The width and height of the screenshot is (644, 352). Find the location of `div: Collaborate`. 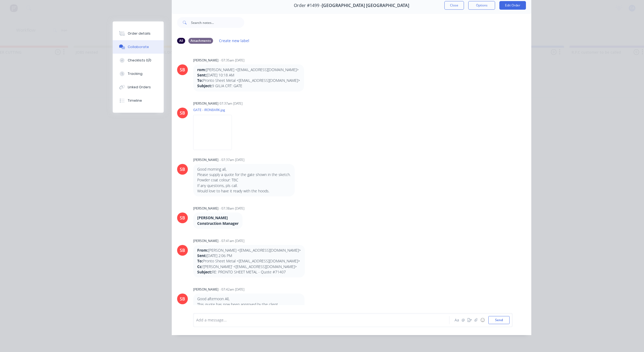

div: Collaborate is located at coordinates (138, 47).